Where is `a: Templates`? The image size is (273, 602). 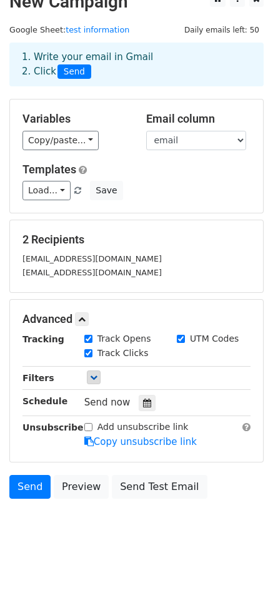
a: Templates is located at coordinates (49, 169).